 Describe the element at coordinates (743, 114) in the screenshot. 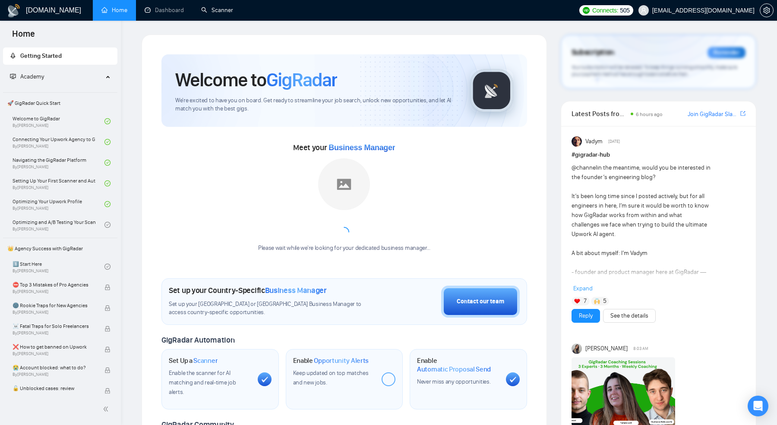

I see `span: export` at that location.